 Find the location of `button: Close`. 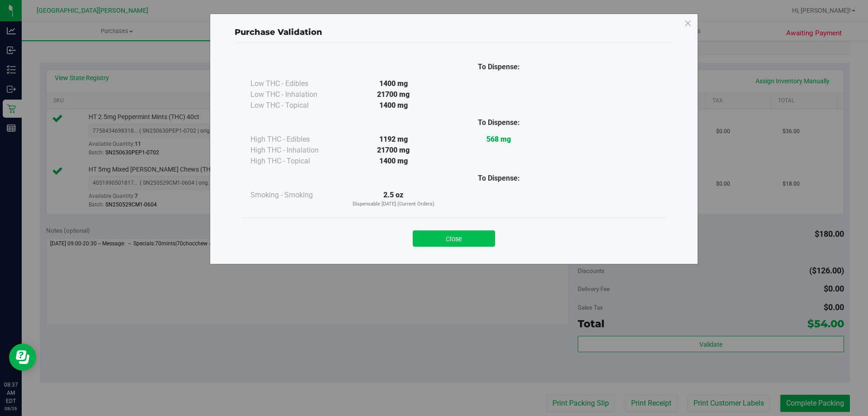

button: Close is located at coordinates (454, 238).